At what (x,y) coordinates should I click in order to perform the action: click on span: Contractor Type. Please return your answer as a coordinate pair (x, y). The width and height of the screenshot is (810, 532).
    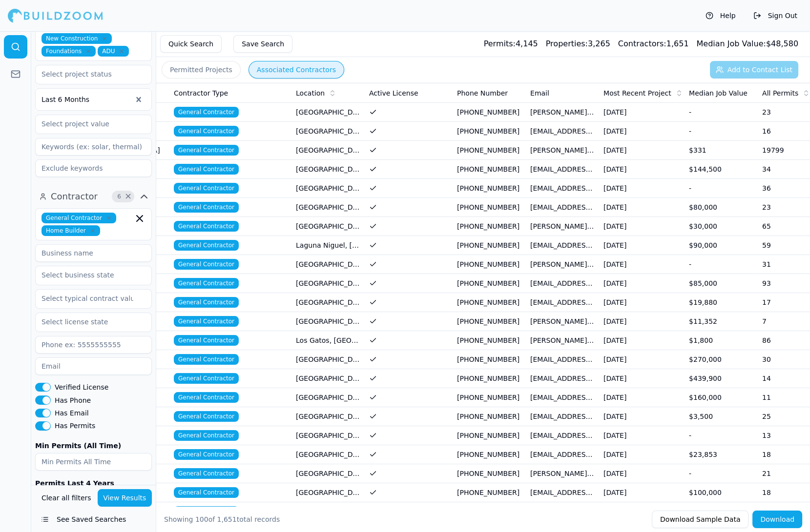
    Looking at the image, I should click on (200, 93).